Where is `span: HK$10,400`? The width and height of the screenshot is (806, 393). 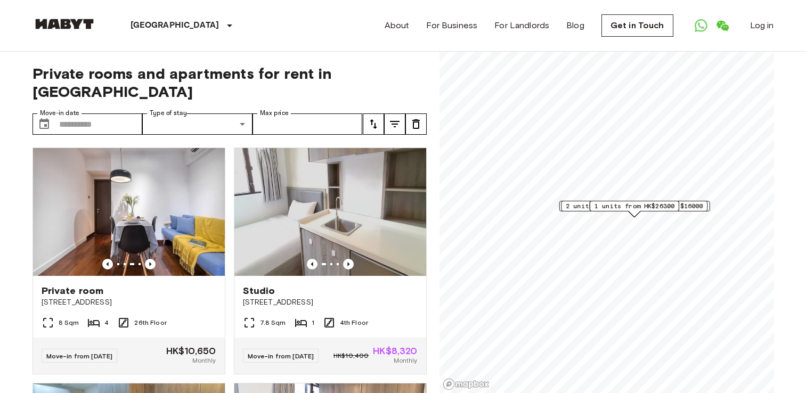
span: HK$10,400 is located at coordinates (351, 356).